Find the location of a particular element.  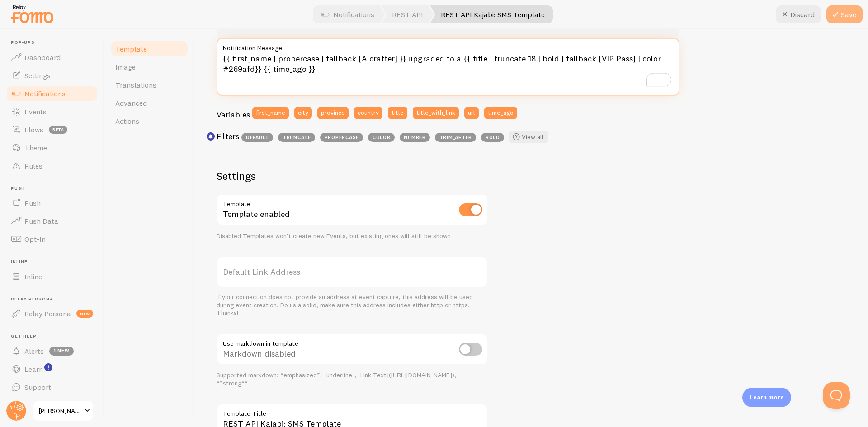

span: Flows is located at coordinates (34, 130).